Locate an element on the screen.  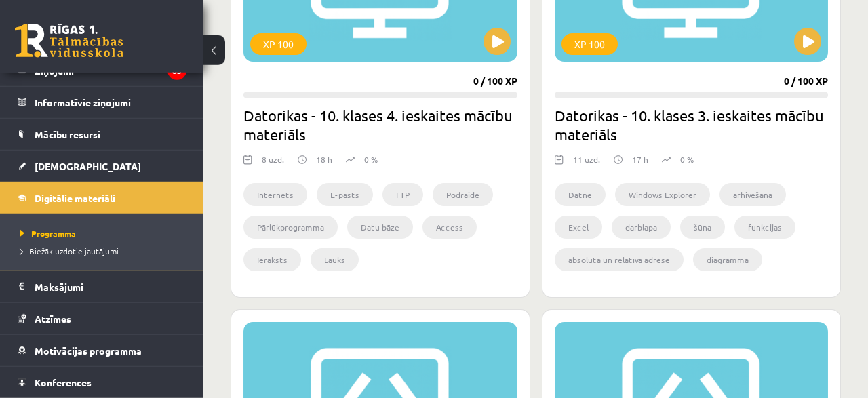
a: Programma is located at coordinates (105, 233).